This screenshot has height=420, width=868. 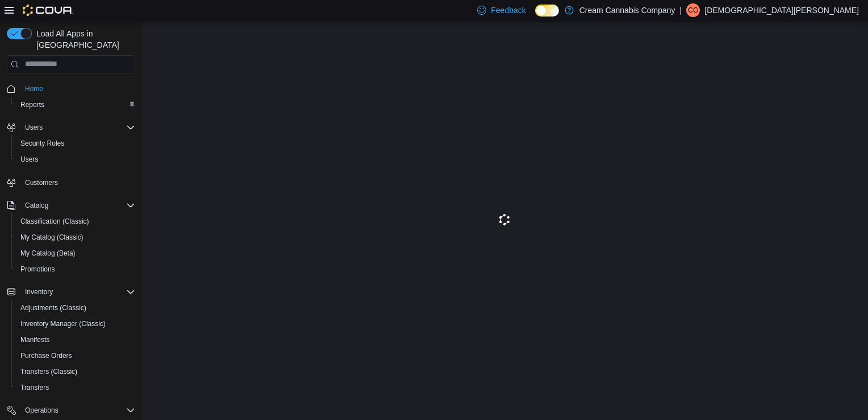 I want to click on button: Manifests, so click(x=76, y=340).